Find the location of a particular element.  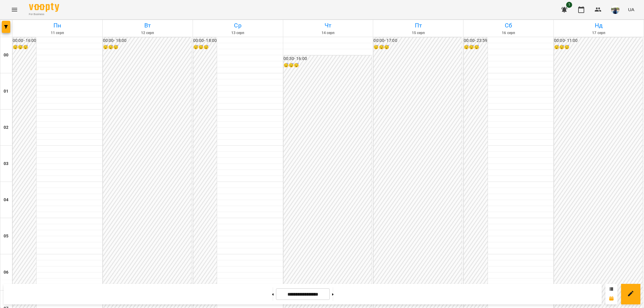

h6: 13 серп is located at coordinates (238, 33).